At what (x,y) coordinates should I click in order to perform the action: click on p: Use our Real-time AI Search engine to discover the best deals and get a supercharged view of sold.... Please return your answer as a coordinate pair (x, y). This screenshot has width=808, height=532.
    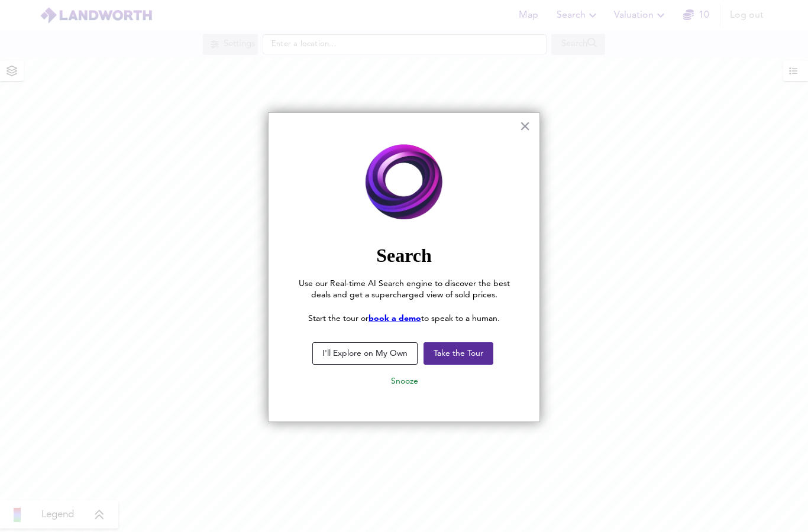
    Looking at the image, I should click on (404, 290).